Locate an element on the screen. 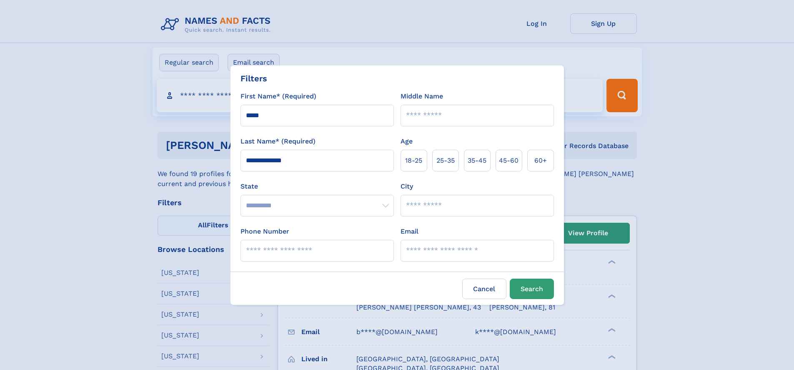  label: Email is located at coordinates (409, 231).